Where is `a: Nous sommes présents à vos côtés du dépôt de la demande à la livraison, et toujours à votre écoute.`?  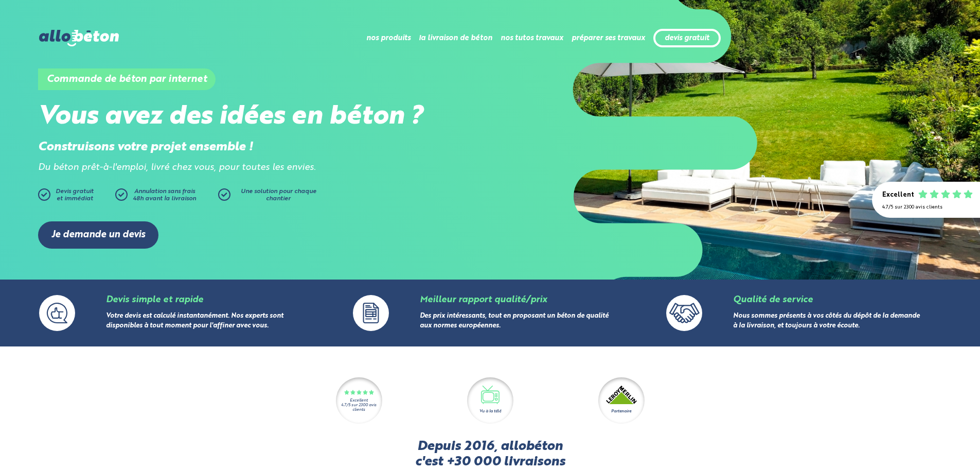 a: Nous sommes présents à vos côtés du dépôt de la demande à la livraison, et toujours à votre écoute. is located at coordinates (827, 321).